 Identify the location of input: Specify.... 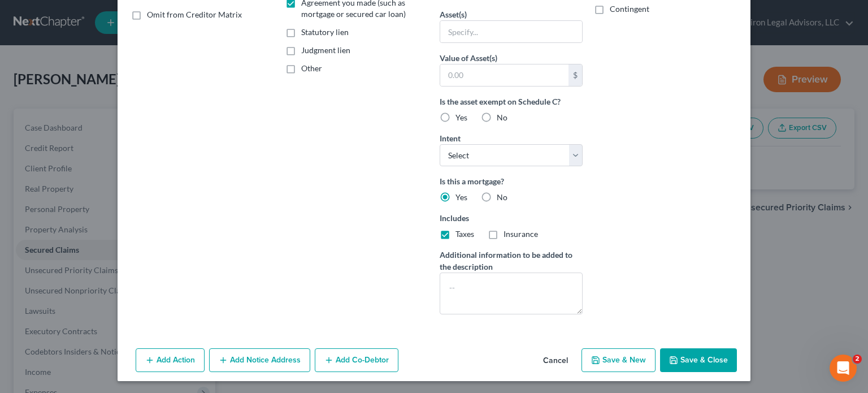
(511, 32).